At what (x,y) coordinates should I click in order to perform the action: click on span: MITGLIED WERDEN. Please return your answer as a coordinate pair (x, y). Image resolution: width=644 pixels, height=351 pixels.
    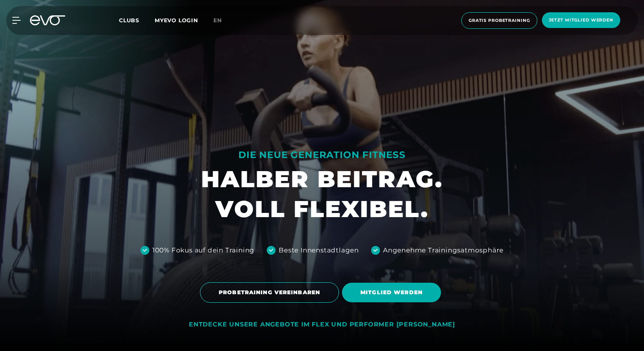
    Looking at the image, I should click on (391, 293).